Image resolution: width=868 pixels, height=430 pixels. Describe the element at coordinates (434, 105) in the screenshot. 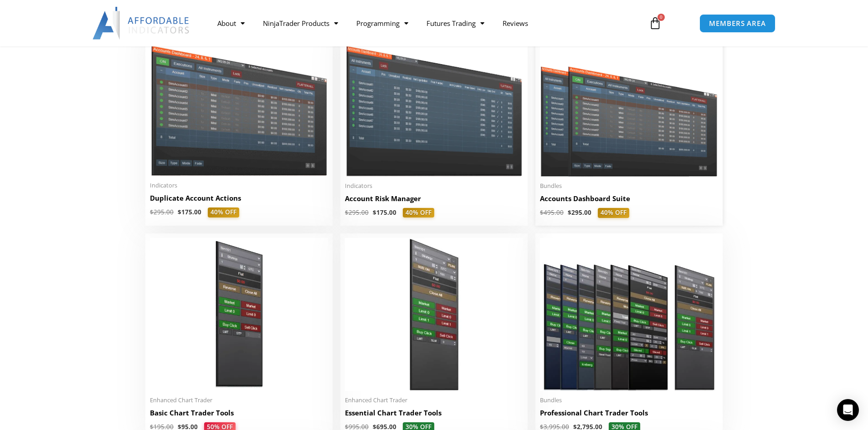

I see `img: Account Risk Manager` at that location.